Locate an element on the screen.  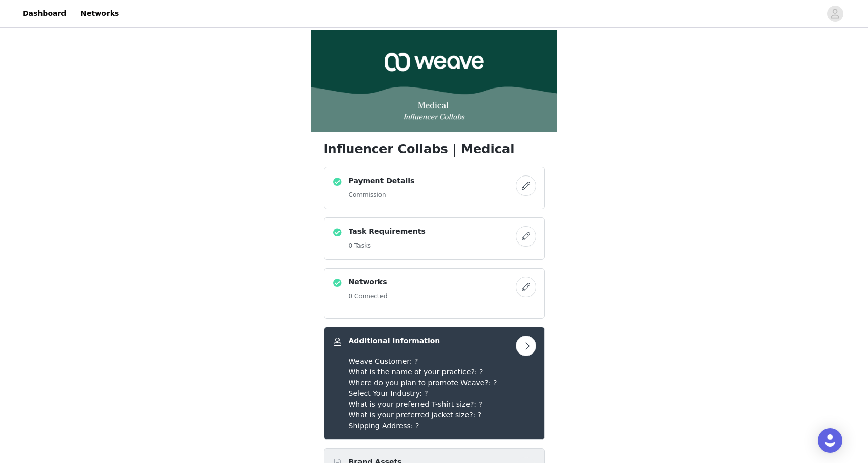
h4: Additional Information is located at coordinates (395, 341).